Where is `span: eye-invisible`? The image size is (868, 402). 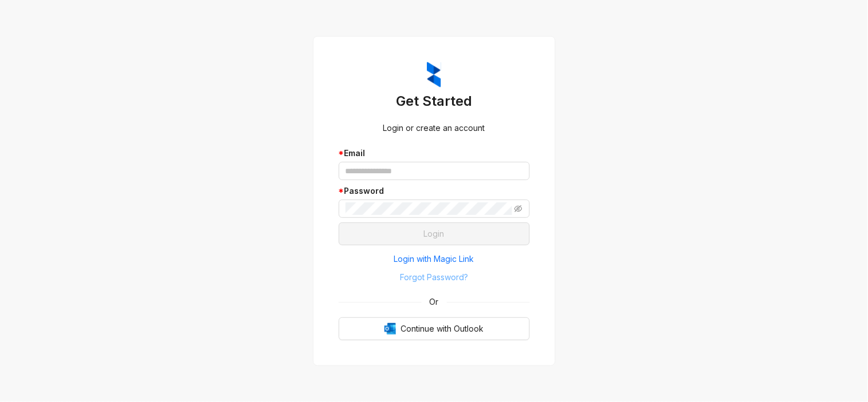 span: eye-invisible is located at coordinates (519, 209).